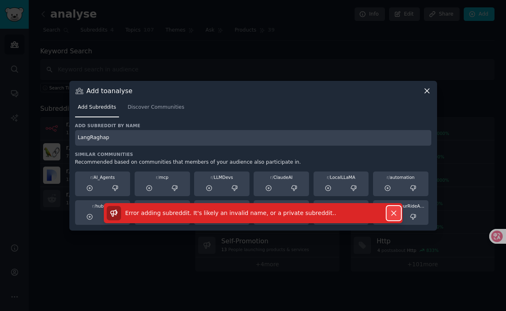 This screenshot has height=311, width=506. What do you see at coordinates (222, 177) in the screenshot?
I see `div: LLMDevs` at bounding box center [222, 177].